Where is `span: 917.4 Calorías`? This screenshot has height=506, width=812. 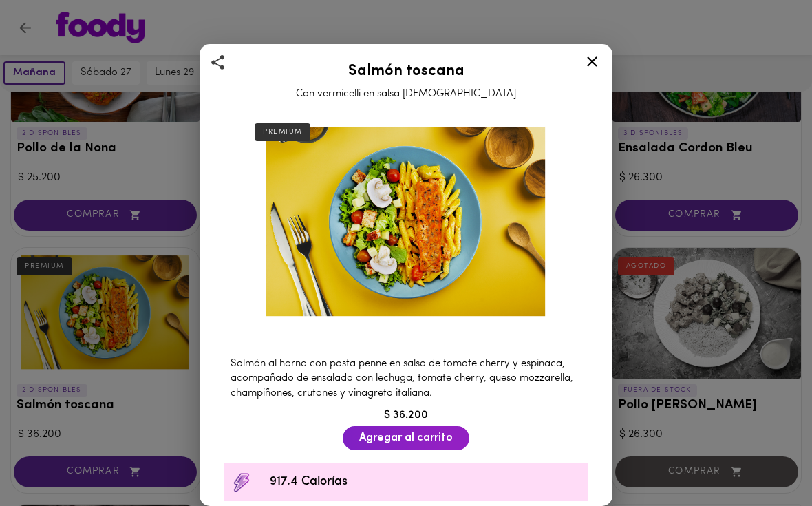 span: 917.4 Calorías is located at coordinates (425, 482).